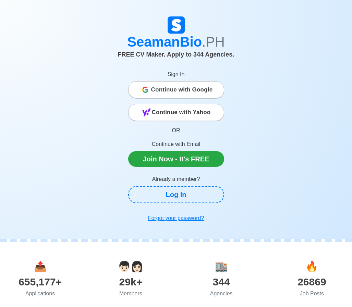  Describe the element at coordinates (176, 131) in the screenshot. I see `p: OR` at that location.